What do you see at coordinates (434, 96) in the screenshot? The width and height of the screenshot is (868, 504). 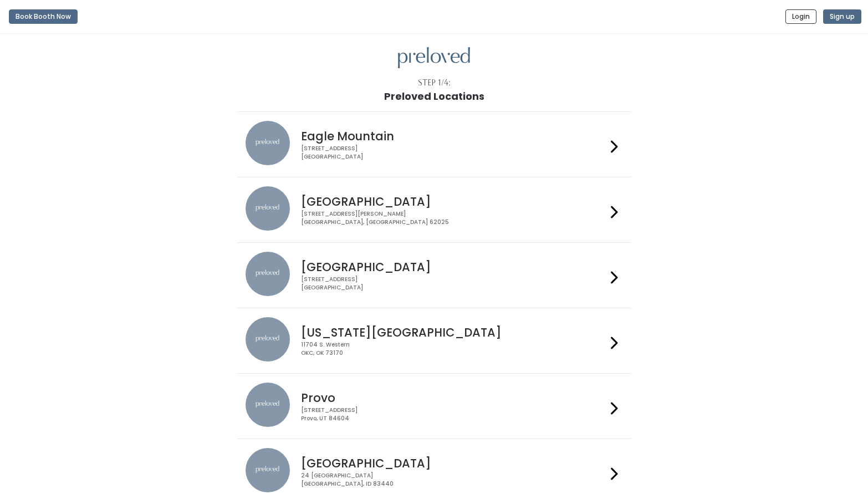 I see `h1: Preloved Locations` at bounding box center [434, 96].